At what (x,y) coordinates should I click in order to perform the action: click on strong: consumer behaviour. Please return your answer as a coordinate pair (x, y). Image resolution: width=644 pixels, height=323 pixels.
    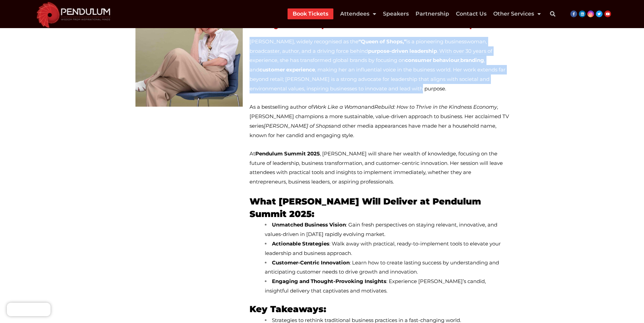
    Looking at the image, I should click on (432, 60).